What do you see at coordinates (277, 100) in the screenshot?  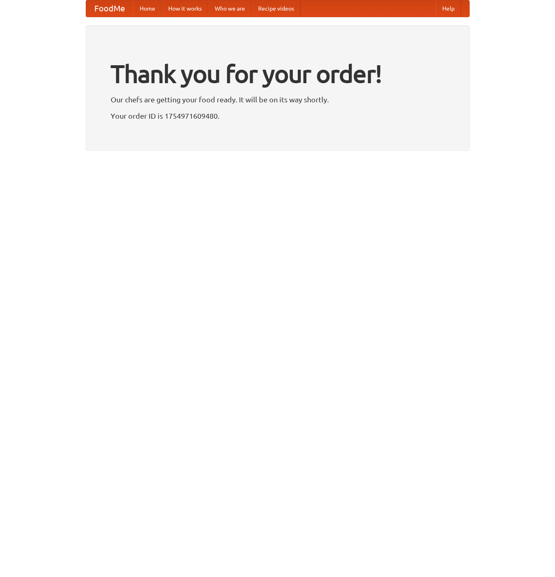 I see `p: Our chefs are getting your food ready. It will be on its way shortly.` at bounding box center [277, 100].